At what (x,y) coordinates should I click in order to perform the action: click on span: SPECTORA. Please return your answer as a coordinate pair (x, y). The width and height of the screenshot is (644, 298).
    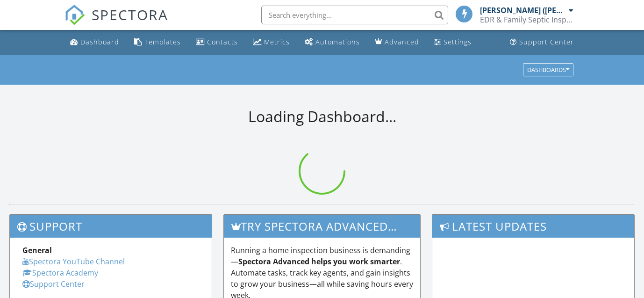
    Looking at the image, I should click on (130, 15).